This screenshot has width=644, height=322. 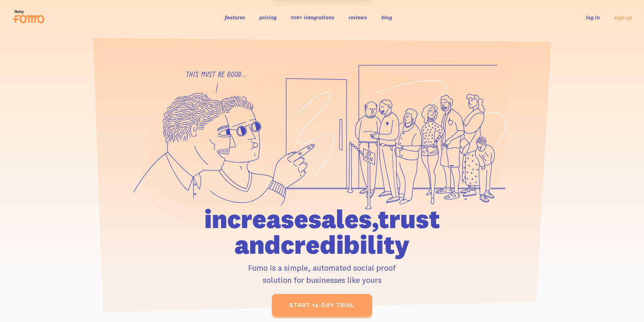 I want to click on p: Fomo is a simple, automated social proof solution for businesses like yours, so click(x=322, y=274).